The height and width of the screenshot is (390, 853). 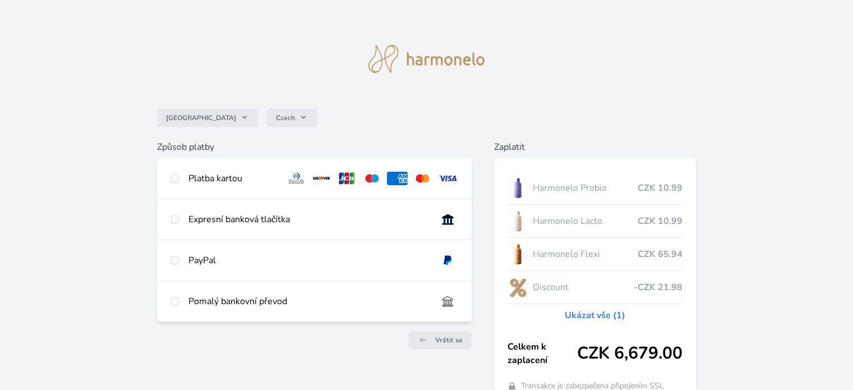 What do you see at coordinates (292, 118) in the screenshot?
I see `button: Czech` at bounding box center [292, 118].